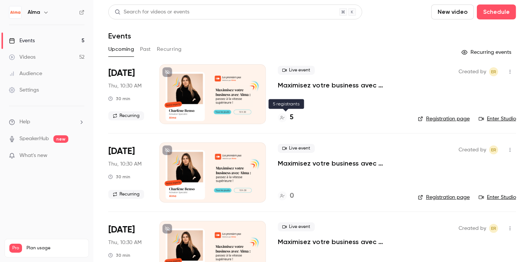  Describe the element at coordinates (128, 172) in the screenshot. I see `div: Sep 18 Thu, 10:30 AM (Europe/Paris)` at that location.